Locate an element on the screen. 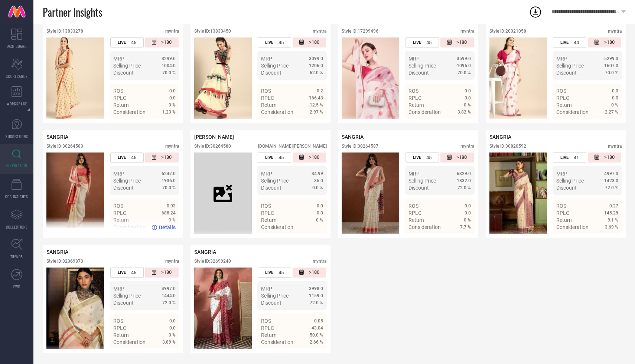 The width and height of the screenshot is (635, 364). span: FWD is located at coordinates (17, 286).